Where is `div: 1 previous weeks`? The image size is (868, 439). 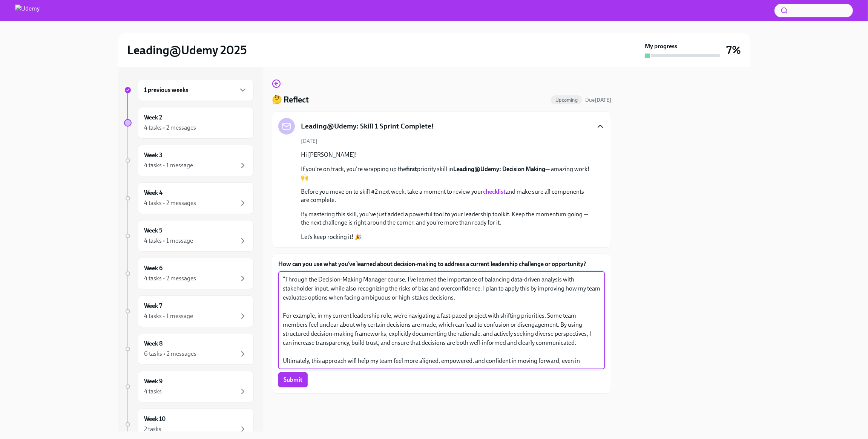
div: 1 previous weeks is located at coordinates (195, 90).